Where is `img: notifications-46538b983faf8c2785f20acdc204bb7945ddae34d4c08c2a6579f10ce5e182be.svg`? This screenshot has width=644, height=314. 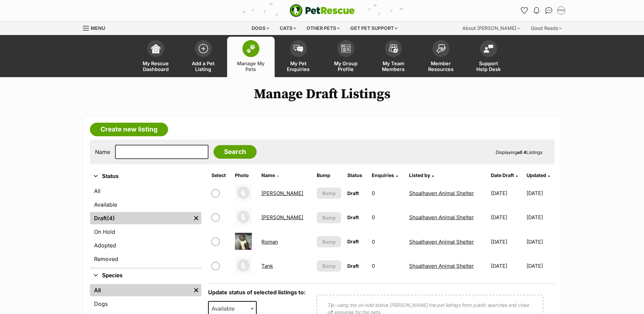 img: notifications-46538b983faf8c2785f20acdc204bb7945ddae34d4c08c2a6579f10ce5e182be.svg is located at coordinates (537, 11).